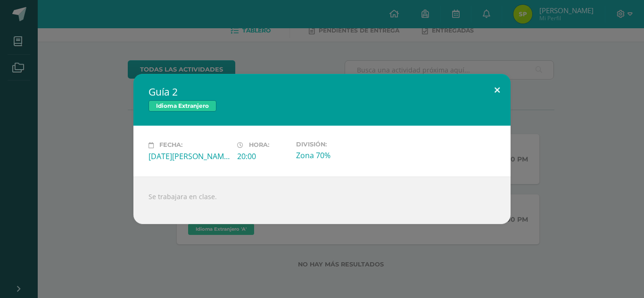 This screenshot has width=644, height=298. What do you see at coordinates (322, 200) in the screenshot?
I see `div: Se trabajara en clase.` at bounding box center [322, 200].